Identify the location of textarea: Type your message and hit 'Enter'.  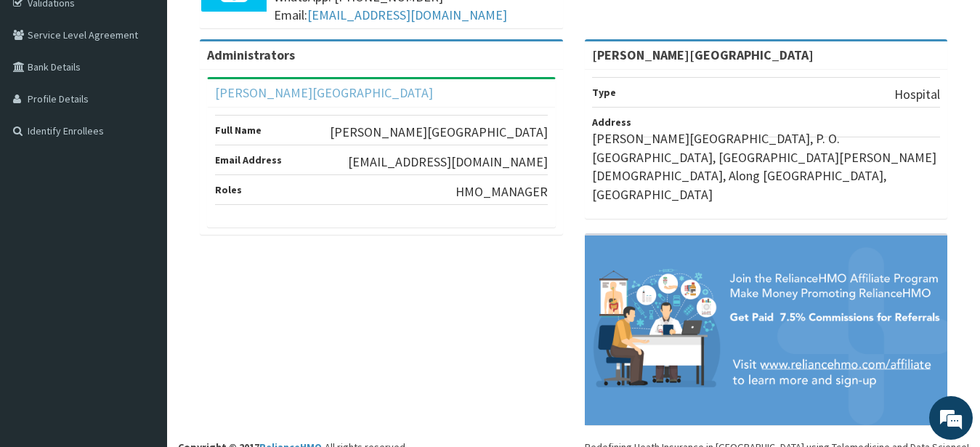
(142, 321).